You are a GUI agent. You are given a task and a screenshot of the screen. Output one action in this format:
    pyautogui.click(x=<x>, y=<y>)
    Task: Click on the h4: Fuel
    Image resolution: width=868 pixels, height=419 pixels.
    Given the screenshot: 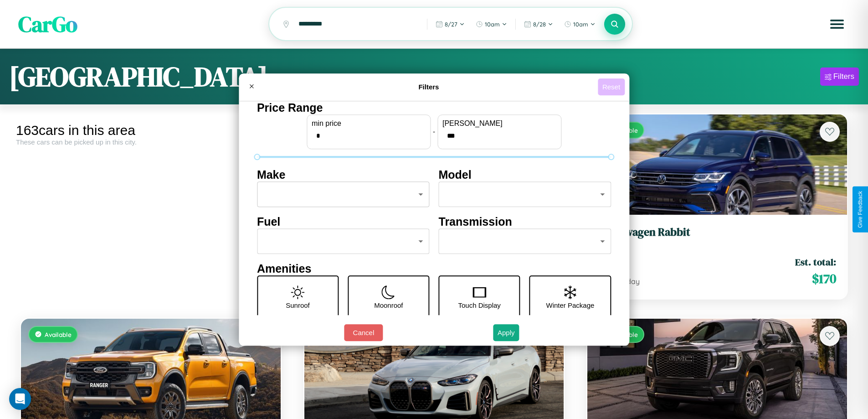 What is the action you would take?
    pyautogui.click(x=343, y=222)
    